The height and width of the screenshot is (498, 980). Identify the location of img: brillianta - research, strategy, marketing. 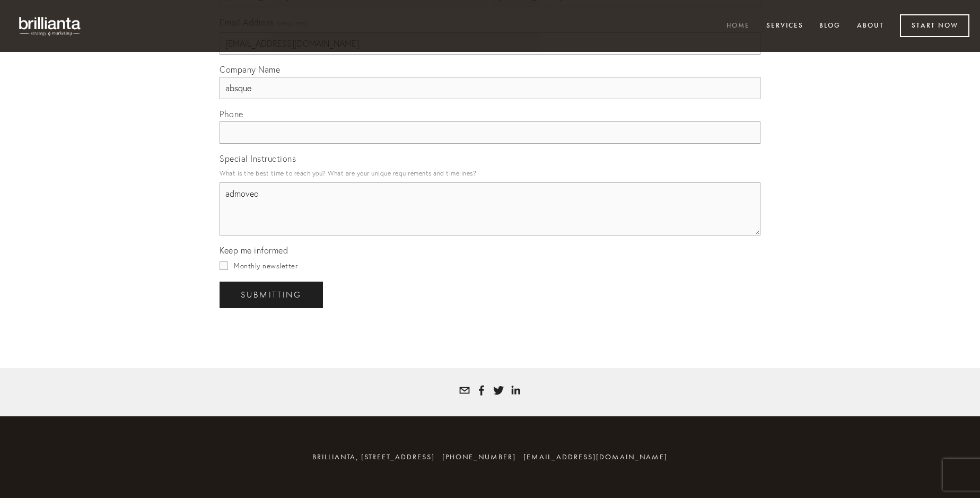
(50, 26).